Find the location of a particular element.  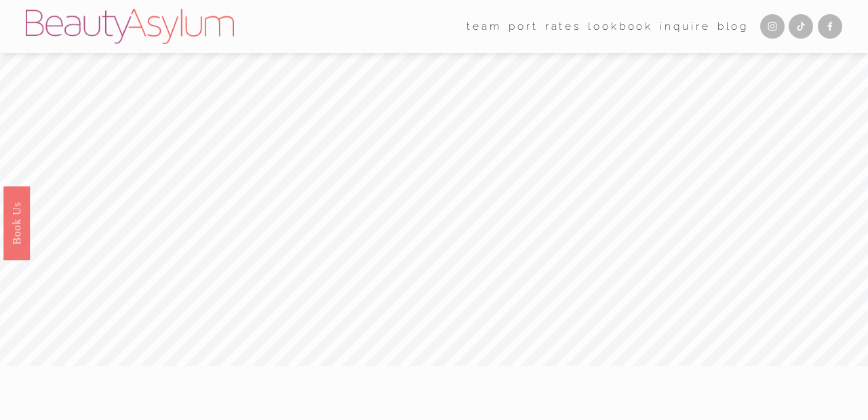

a: Inquire is located at coordinates (684, 26).